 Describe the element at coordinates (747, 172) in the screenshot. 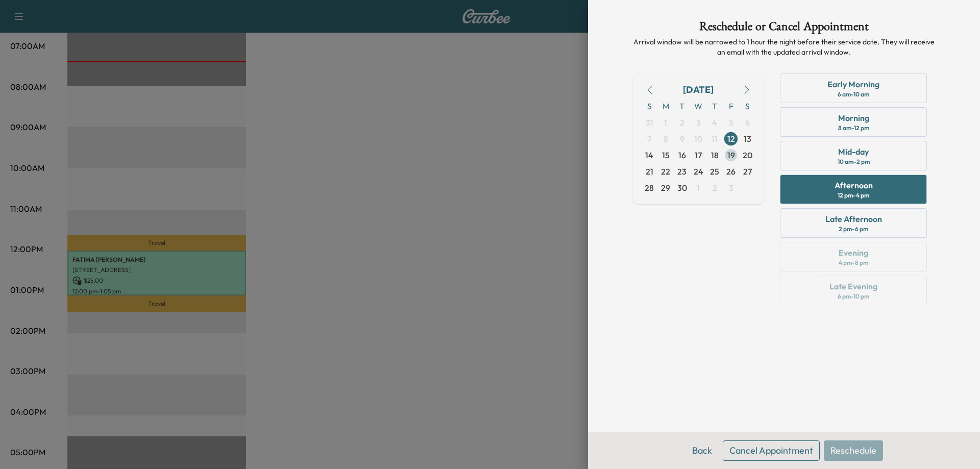

I see `span: 27` at that location.